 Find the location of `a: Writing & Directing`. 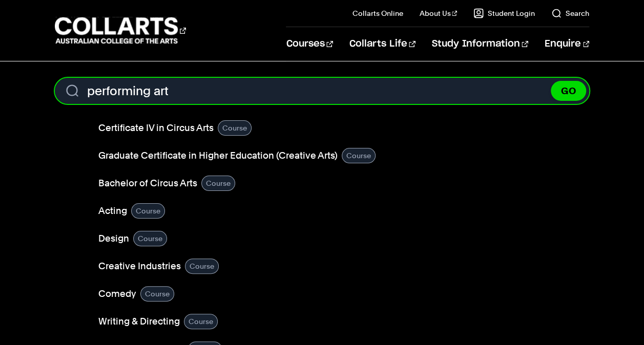

a: Writing & Directing is located at coordinates (139, 322).